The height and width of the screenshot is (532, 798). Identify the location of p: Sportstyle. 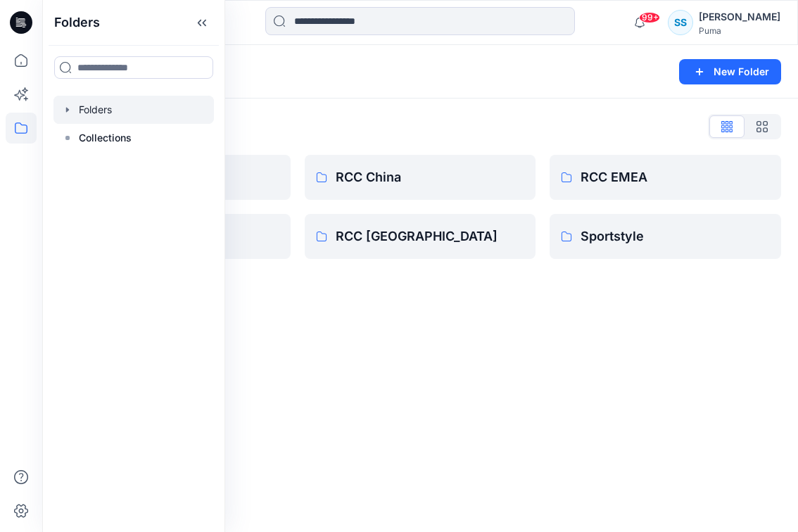
(675, 236).